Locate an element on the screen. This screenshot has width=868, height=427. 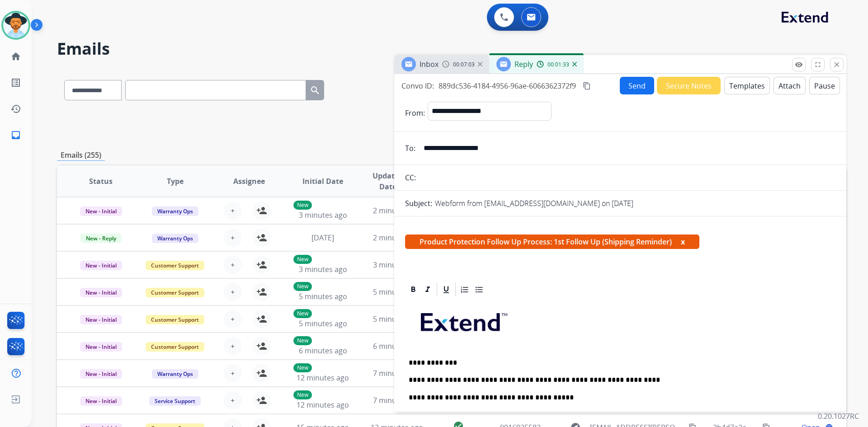
span: Assignee is located at coordinates (249, 181).